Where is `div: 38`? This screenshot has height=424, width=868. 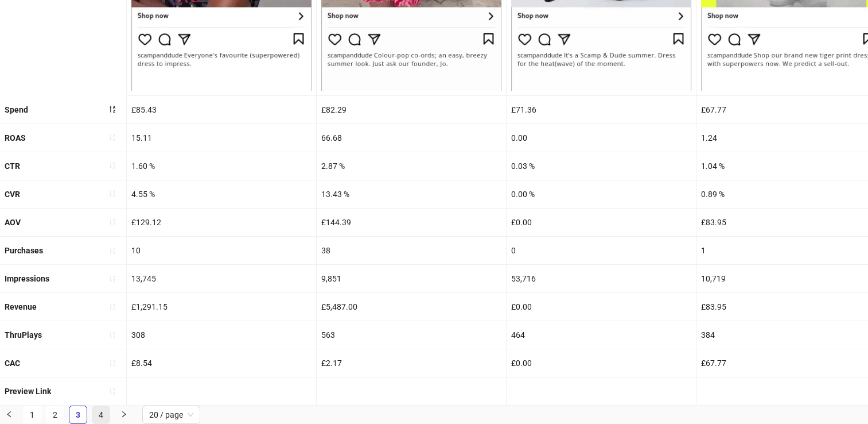 div: 38 is located at coordinates (411, 250).